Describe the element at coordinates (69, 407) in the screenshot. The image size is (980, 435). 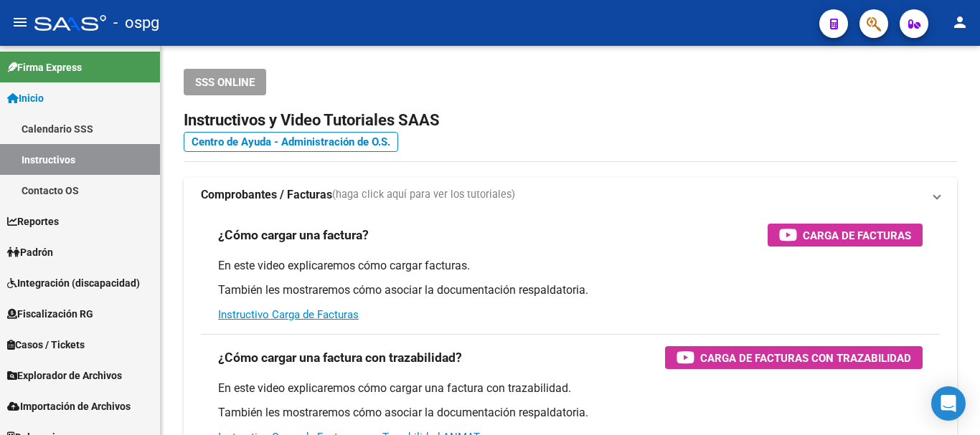
I see `span: Importación de Archivos` at that location.